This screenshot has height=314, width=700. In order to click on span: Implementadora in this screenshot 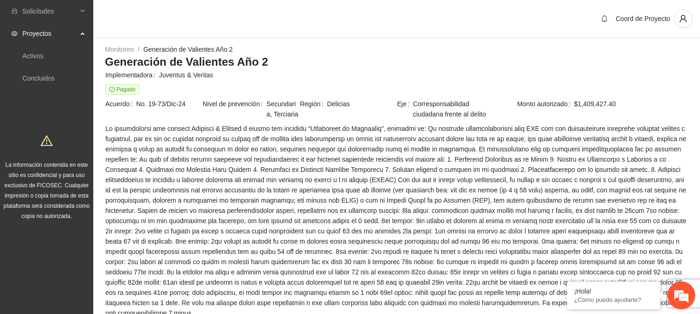, I will do `click(132, 75)`.